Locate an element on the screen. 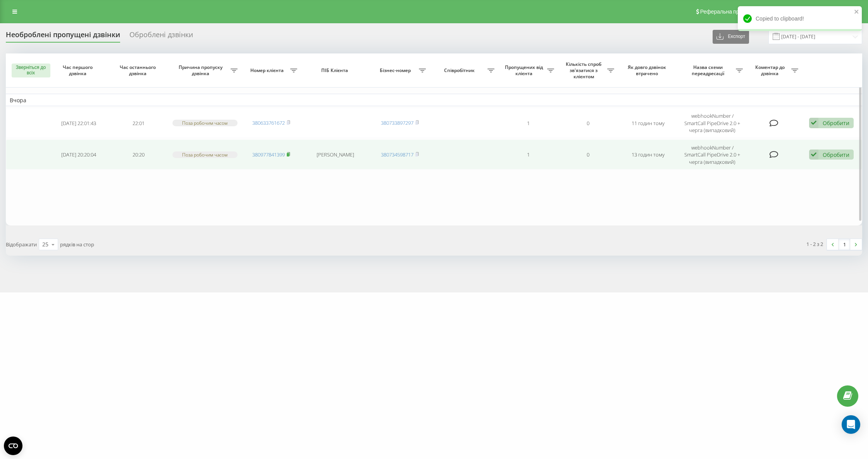 This screenshot has height=459, width=868. font: Необроблені пропущені дзвінки is located at coordinates (63, 35).